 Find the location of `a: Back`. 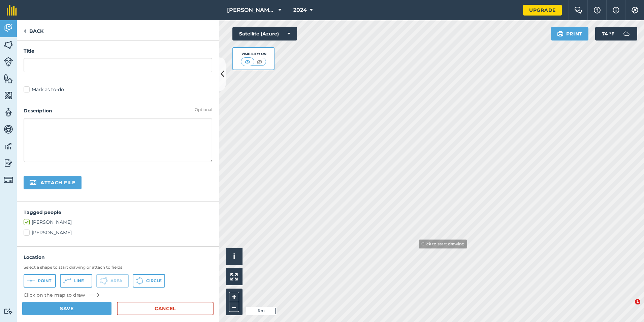

a: Back is located at coordinates (33, 30).